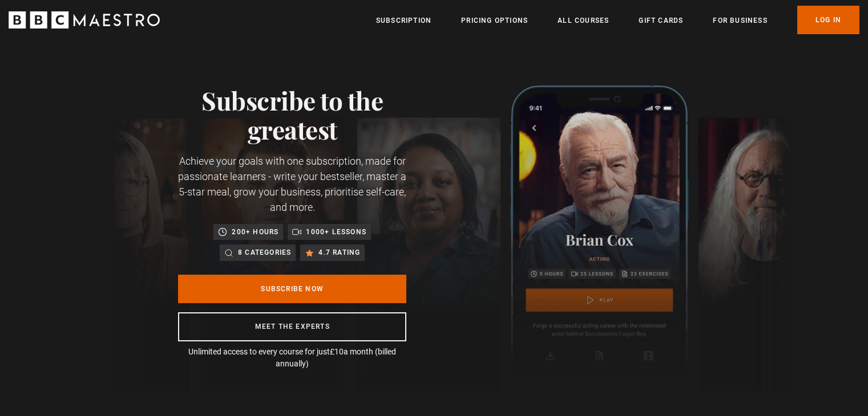  What do you see at coordinates (403, 21) in the screenshot?
I see `a: Subscription` at bounding box center [403, 21].